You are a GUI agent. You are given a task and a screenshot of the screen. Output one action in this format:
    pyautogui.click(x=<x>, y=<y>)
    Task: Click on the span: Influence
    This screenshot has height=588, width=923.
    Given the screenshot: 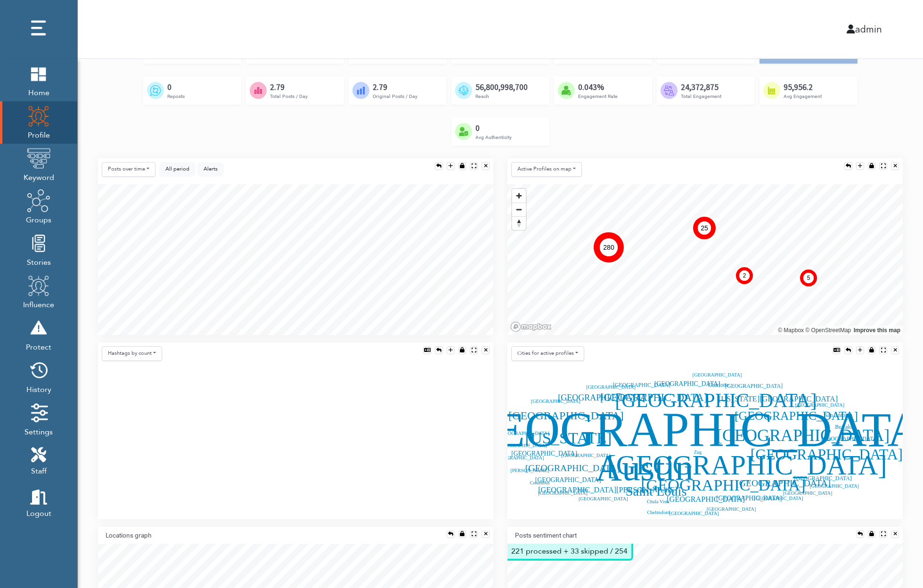 What is the action you would take?
    pyautogui.click(x=38, y=303)
    